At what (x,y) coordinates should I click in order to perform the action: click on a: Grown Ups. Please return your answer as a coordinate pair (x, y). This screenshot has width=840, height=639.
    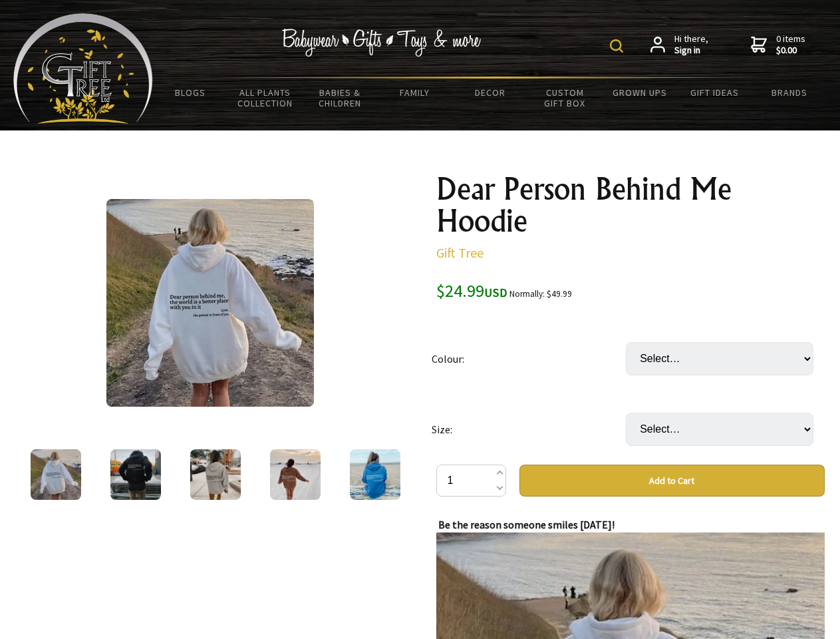
    Looking at the image, I should click on (639, 92).